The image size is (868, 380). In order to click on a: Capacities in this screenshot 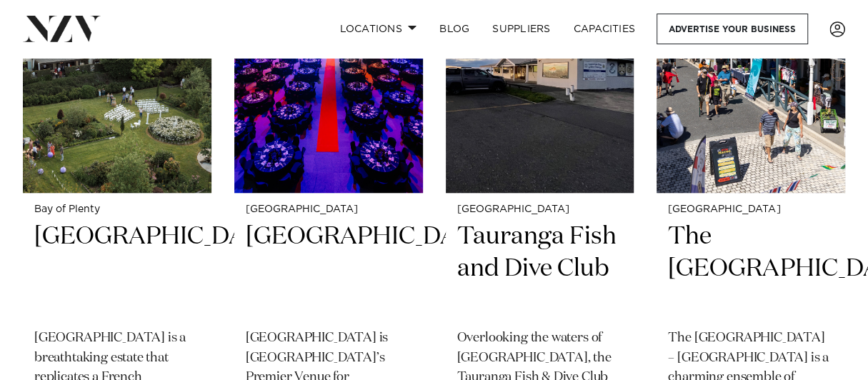, I will do `click(604, 28)`.